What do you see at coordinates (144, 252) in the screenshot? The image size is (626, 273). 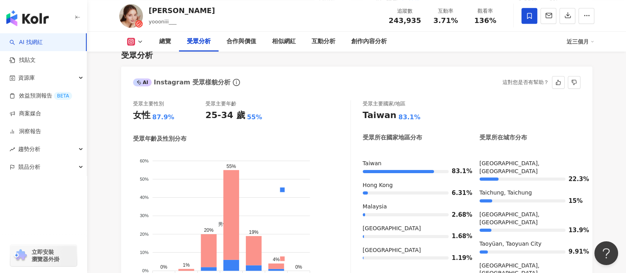 I see `tspan: 10%` at bounding box center [144, 252].